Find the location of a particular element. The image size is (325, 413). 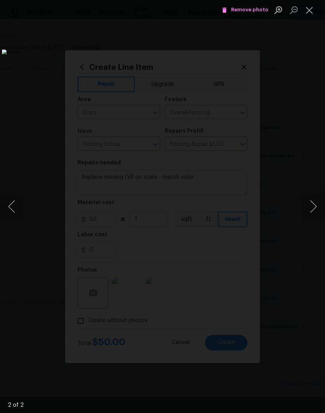

span: Remove photo is located at coordinates (245, 10).